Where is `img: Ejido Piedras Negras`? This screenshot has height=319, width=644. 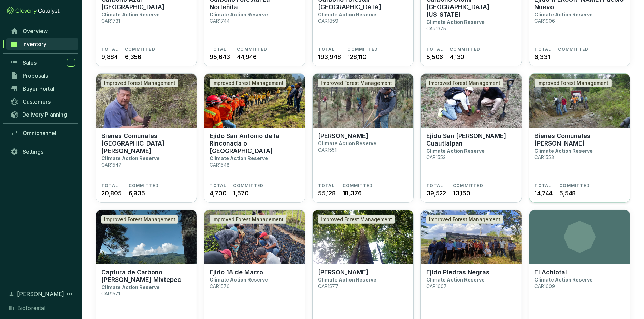 img: Ejido Piedras Negras is located at coordinates (471, 237).